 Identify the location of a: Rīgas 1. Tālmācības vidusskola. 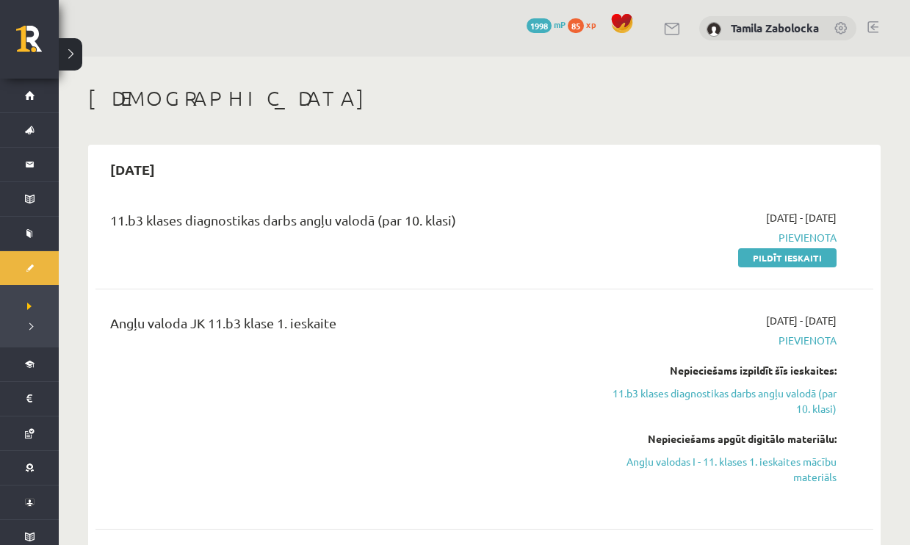
(37, 44).